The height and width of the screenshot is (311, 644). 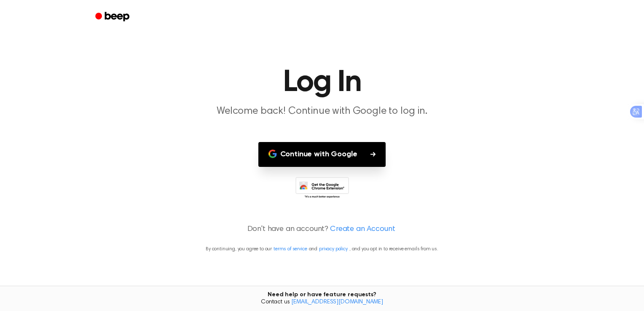 What do you see at coordinates (322, 229) in the screenshot?
I see `p: Don't have an account?` at bounding box center [322, 229].